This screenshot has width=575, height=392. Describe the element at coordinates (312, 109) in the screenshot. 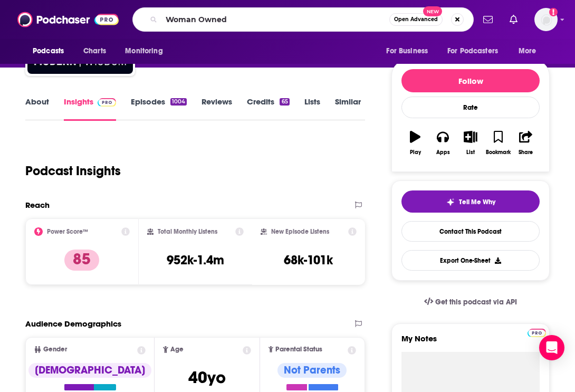

I see `a: Lists` at that location.